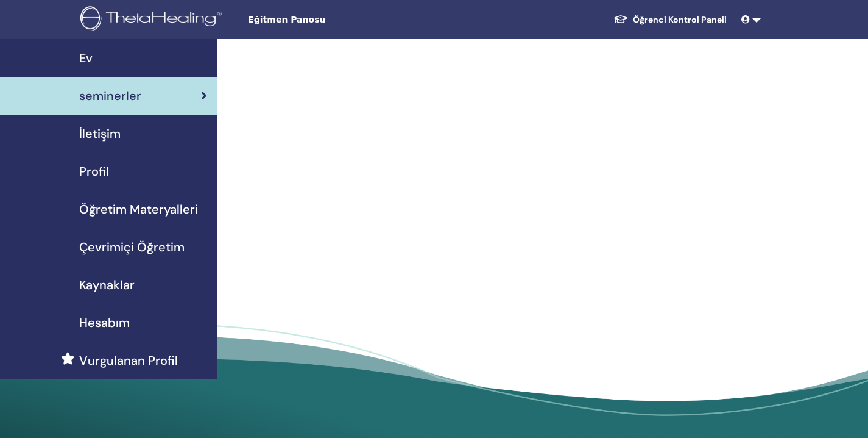 The height and width of the screenshot is (438, 868). Describe the element at coordinates (86, 58) in the screenshot. I see `span: Ev` at that location.